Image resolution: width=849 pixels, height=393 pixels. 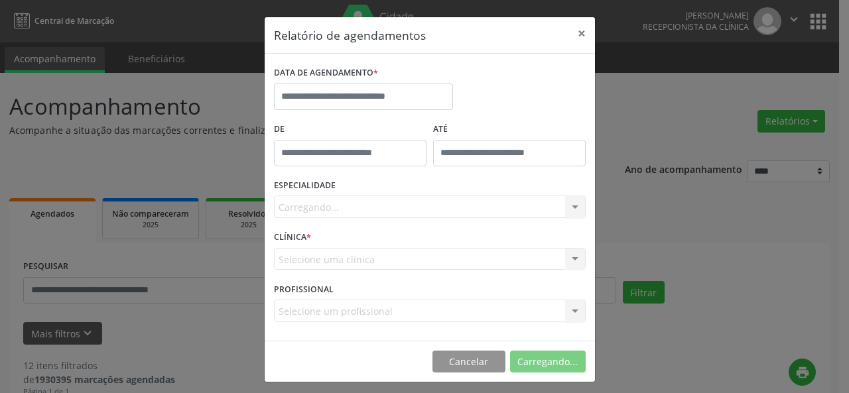 What do you see at coordinates (304, 186) in the screenshot?
I see `label: ESPECIALIDADE` at bounding box center [304, 186].